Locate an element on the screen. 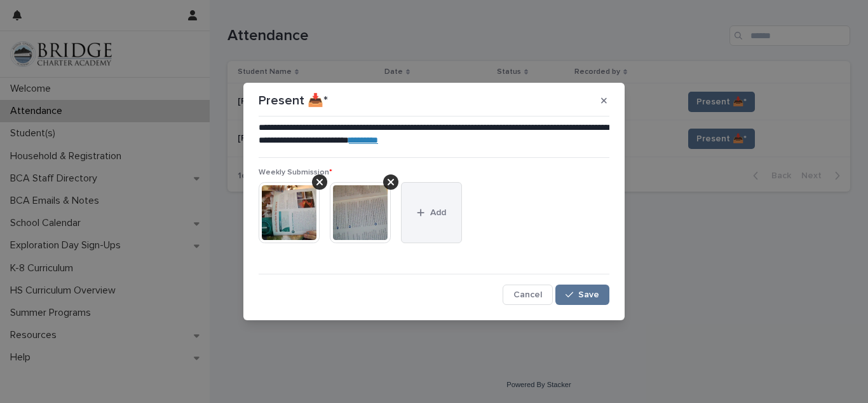 This screenshot has width=868, height=403. span: Cancel is located at coordinates (528, 295).